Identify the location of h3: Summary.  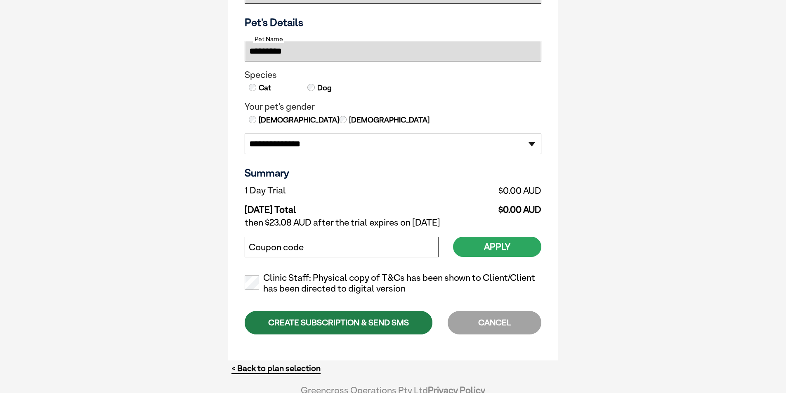
(393, 173).